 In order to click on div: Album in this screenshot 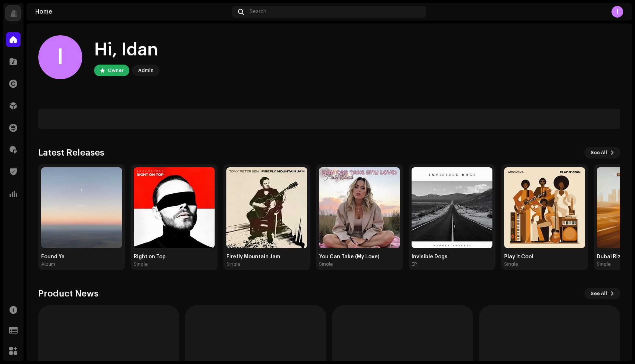, I will do `click(48, 264)`.